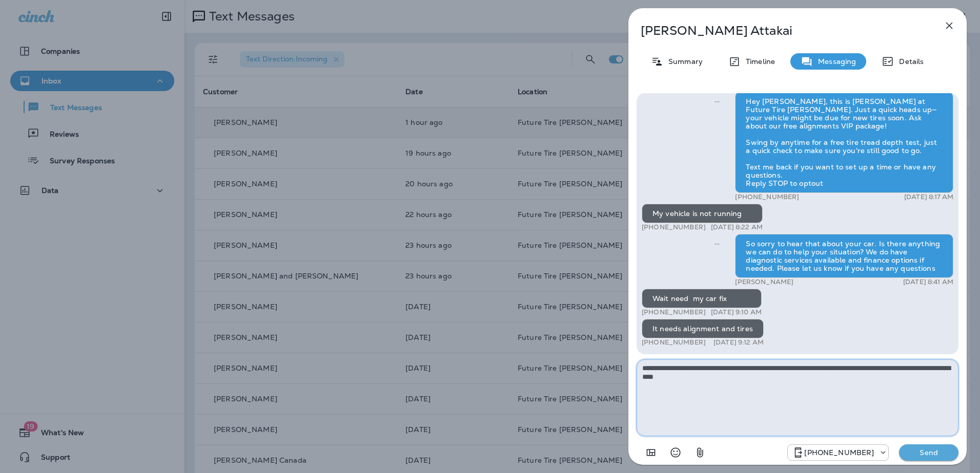 Image resolution: width=980 pixels, height=473 pixels. Describe the element at coordinates (929, 453) in the screenshot. I see `button: Send` at that location.